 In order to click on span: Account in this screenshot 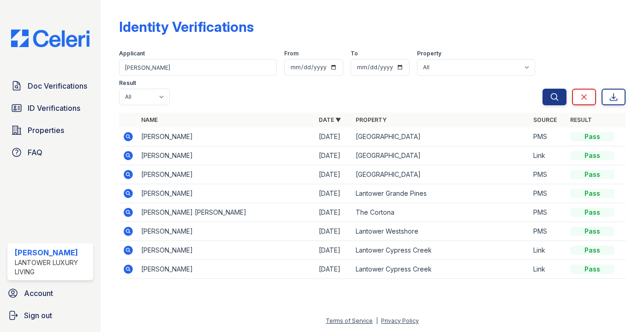, I will do `click(38, 293)`.